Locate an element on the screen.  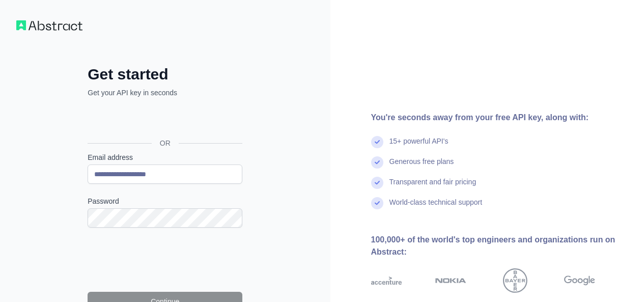
img: bayer is located at coordinates (515, 281).